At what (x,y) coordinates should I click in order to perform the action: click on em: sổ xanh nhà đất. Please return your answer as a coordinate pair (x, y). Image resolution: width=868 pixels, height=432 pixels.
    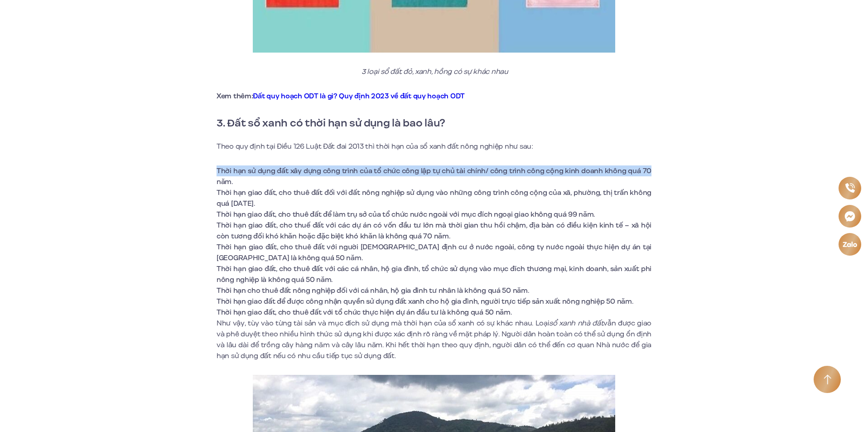
    Looking at the image, I should click on (576, 323).